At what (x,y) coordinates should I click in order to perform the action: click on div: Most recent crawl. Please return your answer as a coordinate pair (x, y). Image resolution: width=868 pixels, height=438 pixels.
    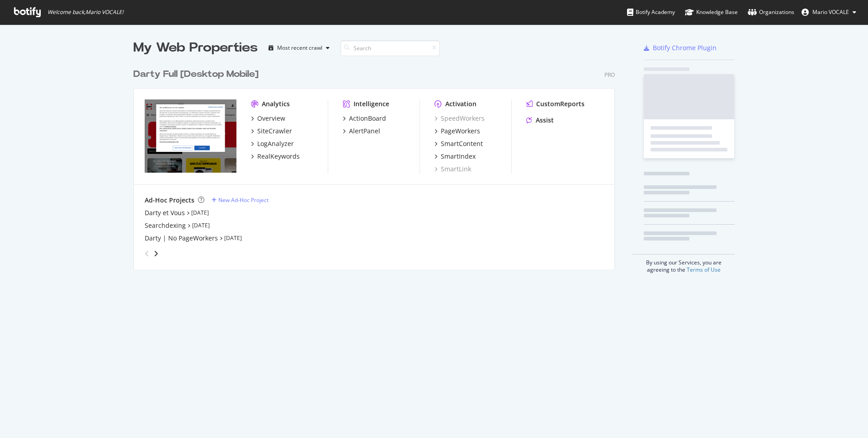
    Looking at the image, I should click on (300, 48).